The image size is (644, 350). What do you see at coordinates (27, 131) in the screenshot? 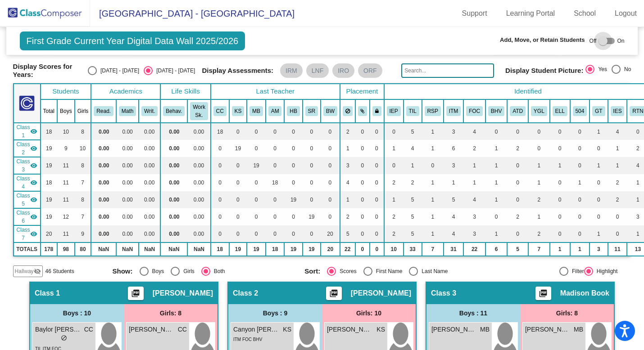
I see `td: Caitlyn Cothern - No Class Name` at bounding box center [27, 131].